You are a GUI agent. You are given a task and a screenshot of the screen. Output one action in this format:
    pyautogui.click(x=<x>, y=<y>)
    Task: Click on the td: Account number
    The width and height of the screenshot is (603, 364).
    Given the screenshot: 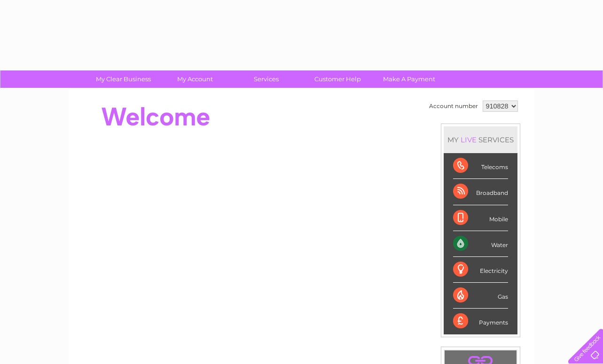 What is the action you would take?
    pyautogui.click(x=454, y=106)
    